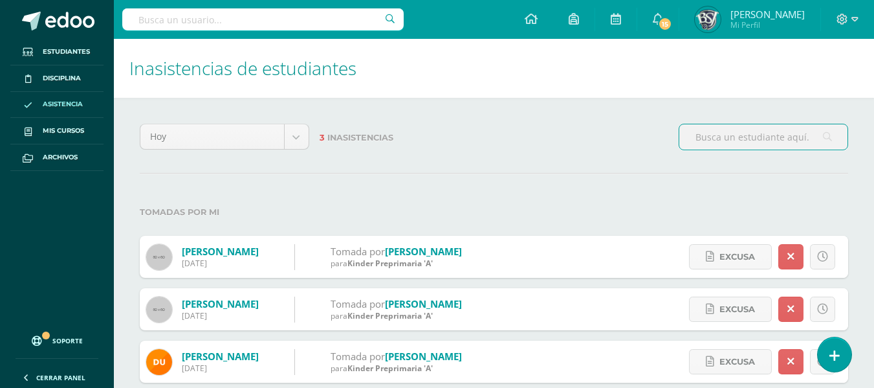  Describe the element at coordinates (243, 68) in the screenshot. I see `span: Inasistencias de estudiantes` at that location.